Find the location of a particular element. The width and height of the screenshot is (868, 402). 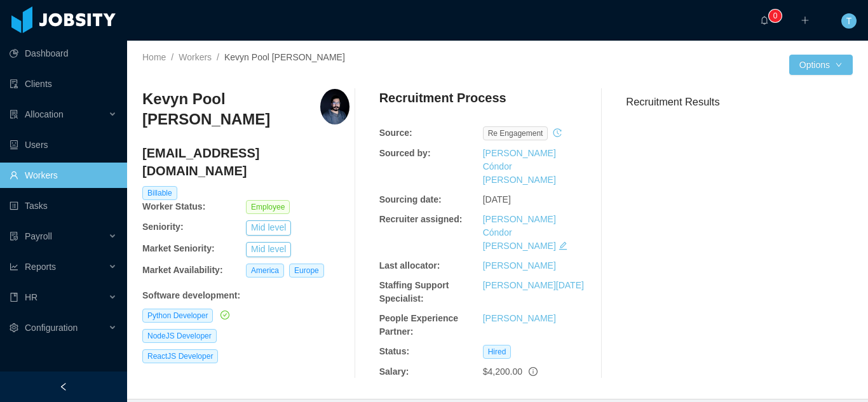

i: icon: history is located at coordinates (558, 132).